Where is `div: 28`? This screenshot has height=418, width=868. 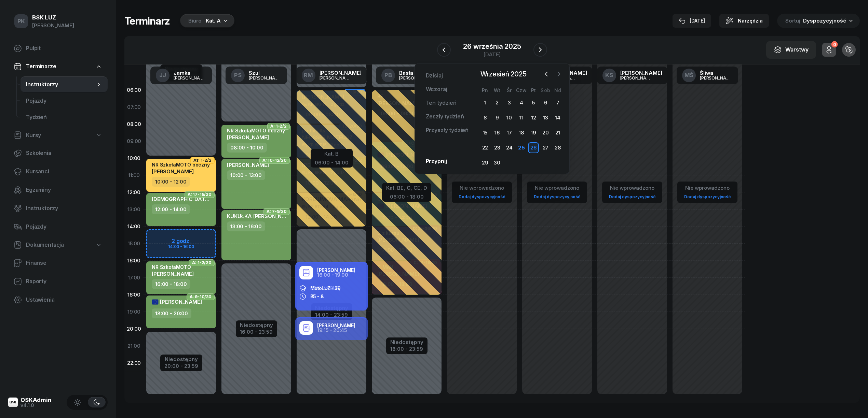 div: 28 is located at coordinates (558, 147).